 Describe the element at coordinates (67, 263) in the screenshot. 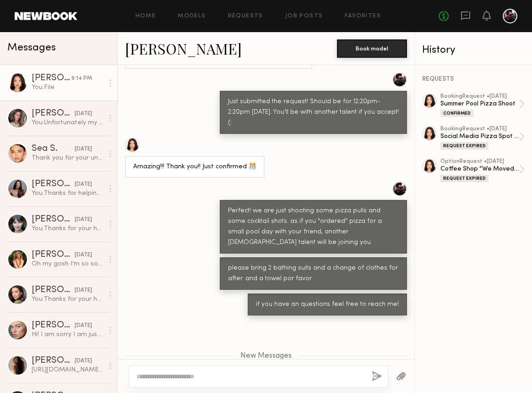

I see `div: Oh my gosh I’m so sorry I just read this. I’m sorry. Feel free to in the future message via email...` at that location.